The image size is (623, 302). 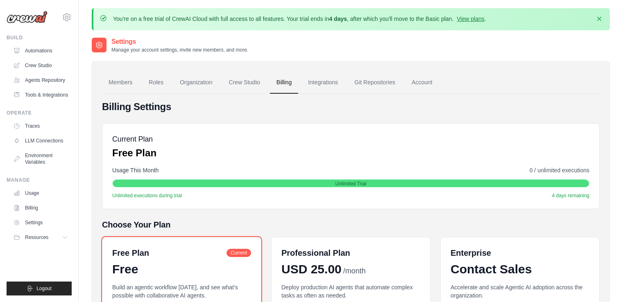 I want to click on span: USD 25.00, so click(x=311, y=270).